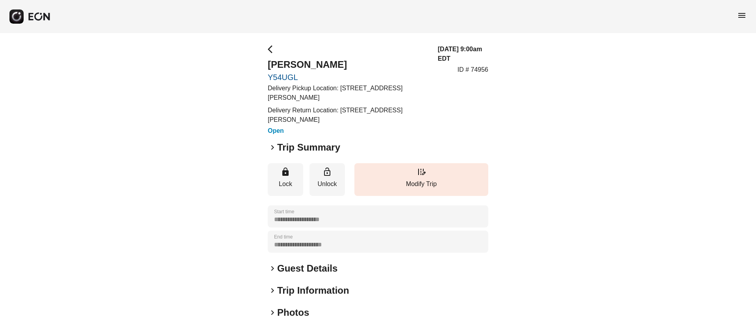 This screenshot has height=326, width=756. I want to click on p: Modify Trip, so click(422, 184).